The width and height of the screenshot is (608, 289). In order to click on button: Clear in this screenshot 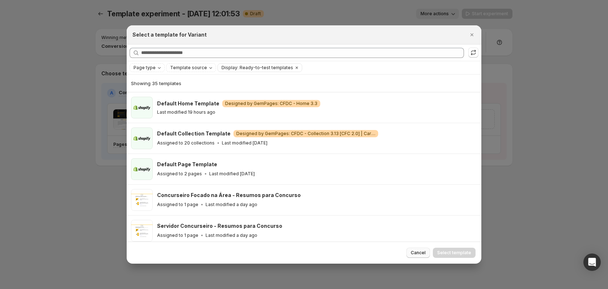, I will do `click(297, 68)`.